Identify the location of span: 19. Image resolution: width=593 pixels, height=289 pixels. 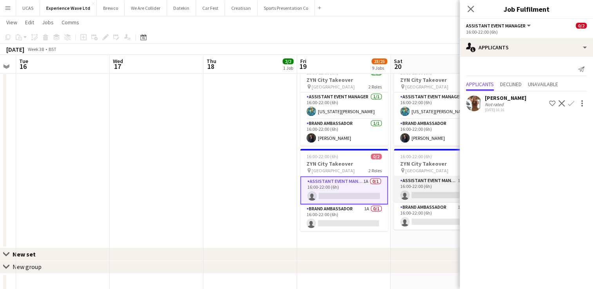
(303, 66).